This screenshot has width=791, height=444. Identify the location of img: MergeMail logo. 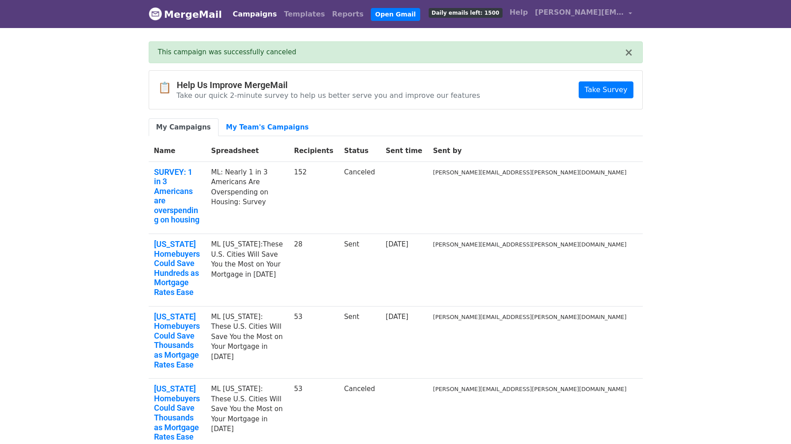
(155, 14).